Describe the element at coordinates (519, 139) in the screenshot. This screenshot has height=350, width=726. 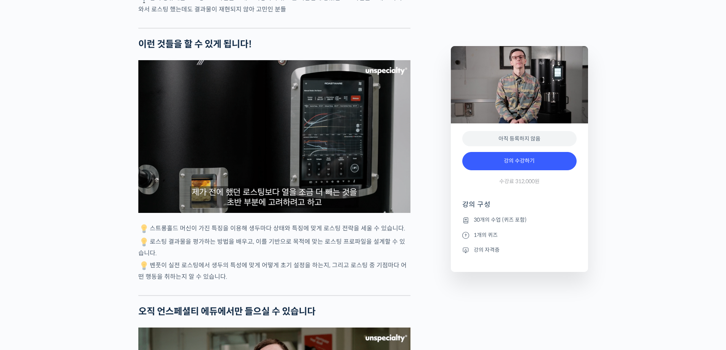
I see `div: 아직 등록하지 않음` at that location.